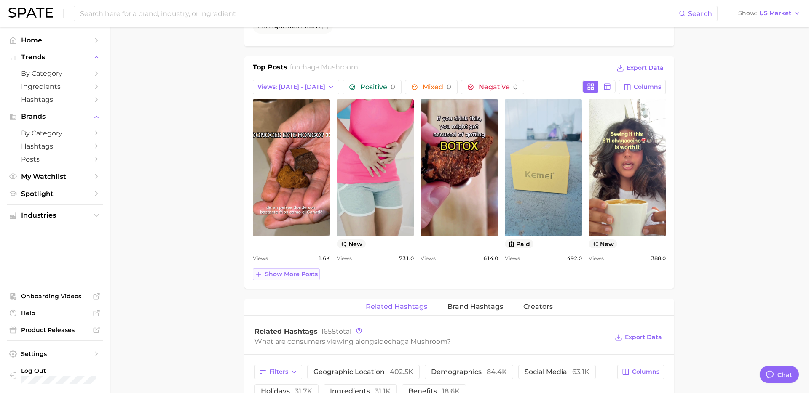  Describe the element at coordinates (55, 40) in the screenshot. I see `span: Home` at that location.